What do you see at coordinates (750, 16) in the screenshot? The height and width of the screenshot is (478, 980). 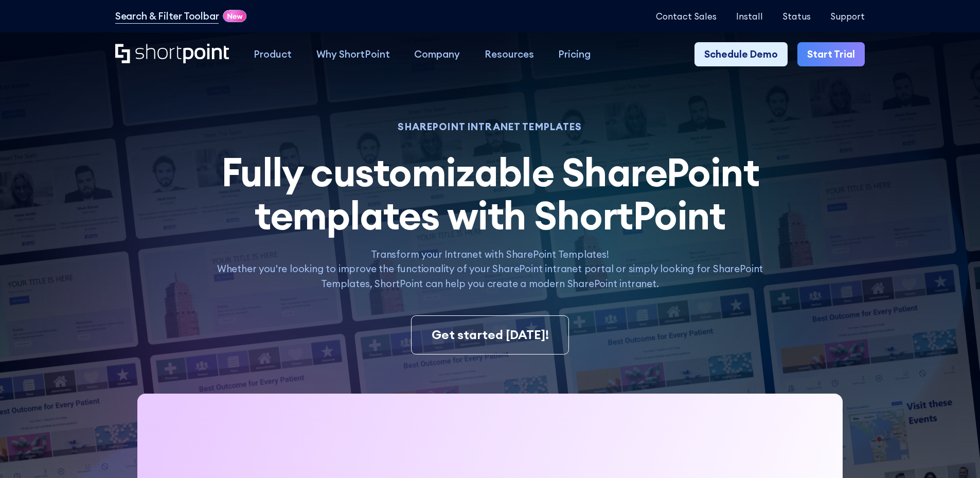 I see `a: Install` at bounding box center [750, 16].